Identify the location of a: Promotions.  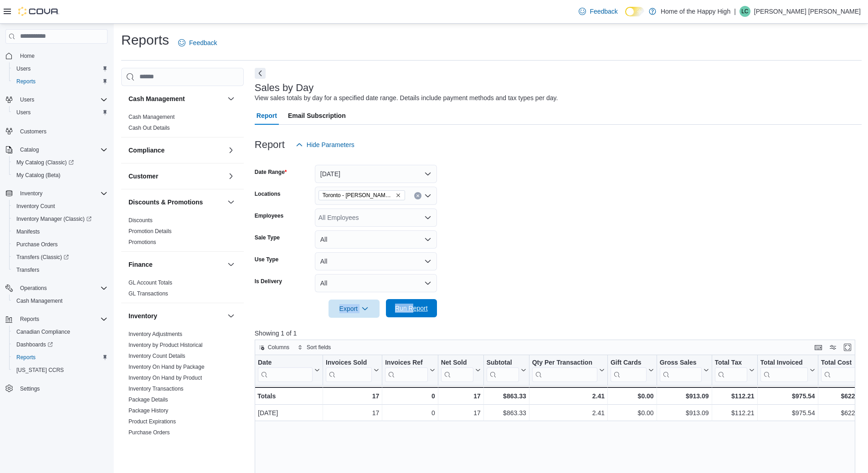
(142, 243).